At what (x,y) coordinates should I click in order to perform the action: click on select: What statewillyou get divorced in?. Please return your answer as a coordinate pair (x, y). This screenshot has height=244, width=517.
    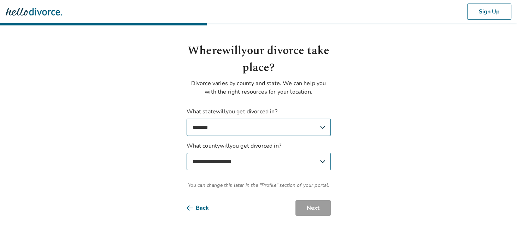
    Looking at the image, I should click on (259, 127).